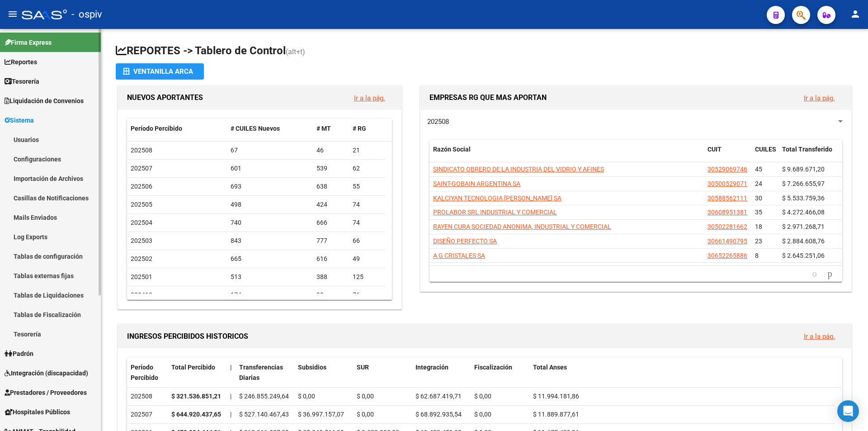  Describe the element at coordinates (197, 372) in the screenshot. I see `datatable-header-cell: Total Percibido` at that location.